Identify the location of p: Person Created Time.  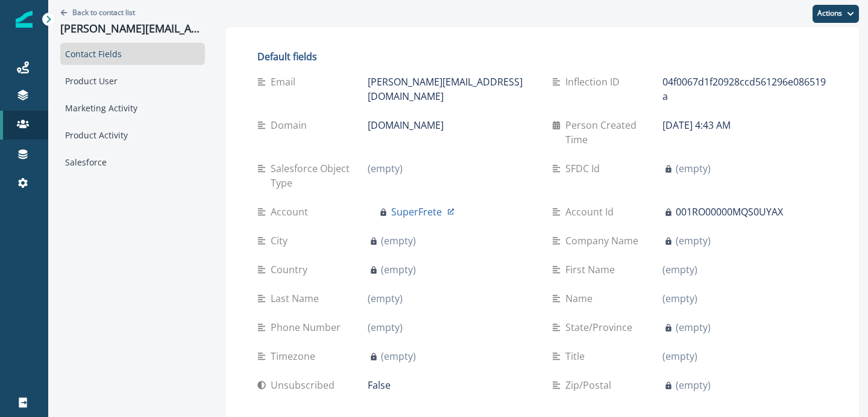
(614, 132).